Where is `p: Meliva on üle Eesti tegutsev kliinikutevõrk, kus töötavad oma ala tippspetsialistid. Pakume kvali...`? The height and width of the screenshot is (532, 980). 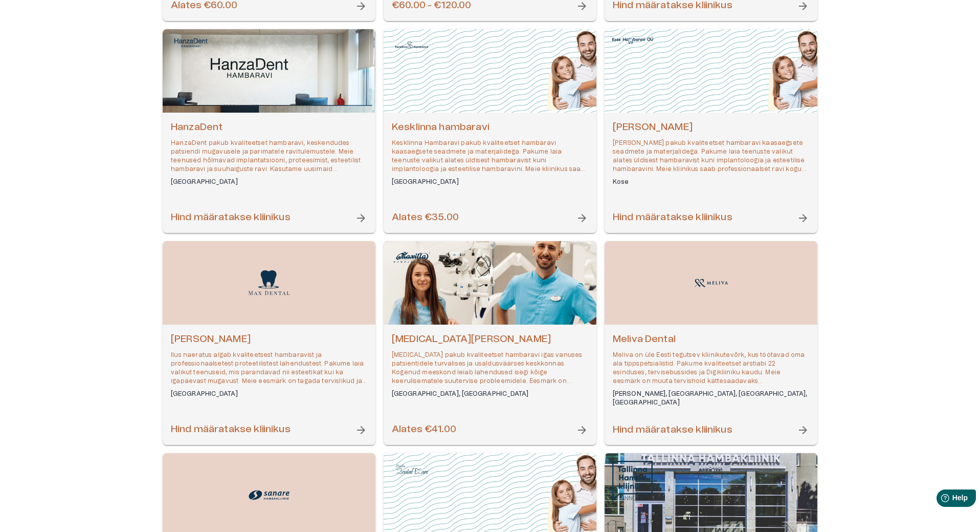
p: Meliva on üle Eesti tegutsev kliinikutevõrk, kus töötavad oma ala tippspetsialistid. Pakume kvali... is located at coordinates (711, 368).